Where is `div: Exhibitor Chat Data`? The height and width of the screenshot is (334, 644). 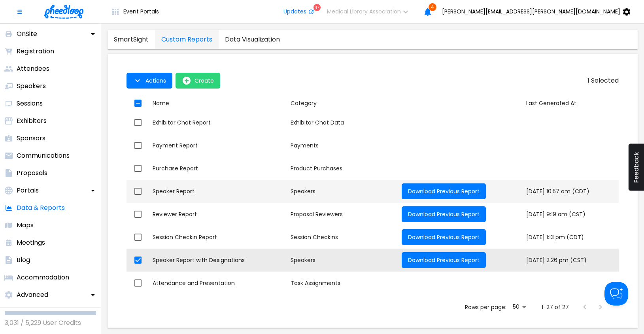 div: Exhibitor Chat Data is located at coordinates (343, 123).